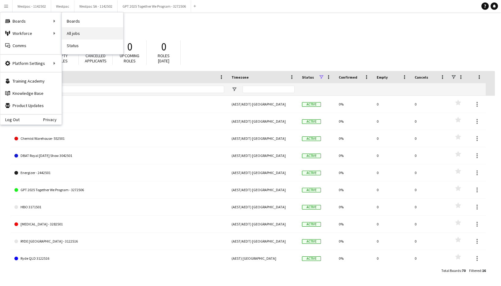 The width and height of the screenshot is (501, 286). Describe the element at coordinates (348, 77) in the screenshot. I see `span: Confirmed` at that location.